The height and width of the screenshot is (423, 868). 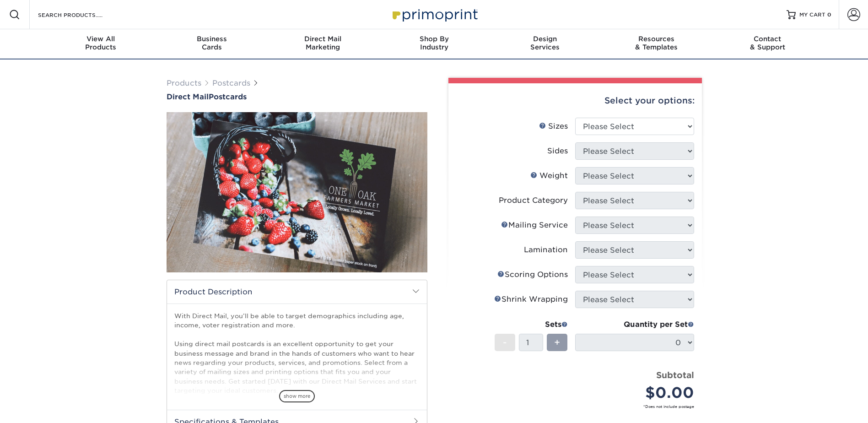 What do you see at coordinates (101, 43) in the screenshot?
I see `div: Products` at bounding box center [101, 43].